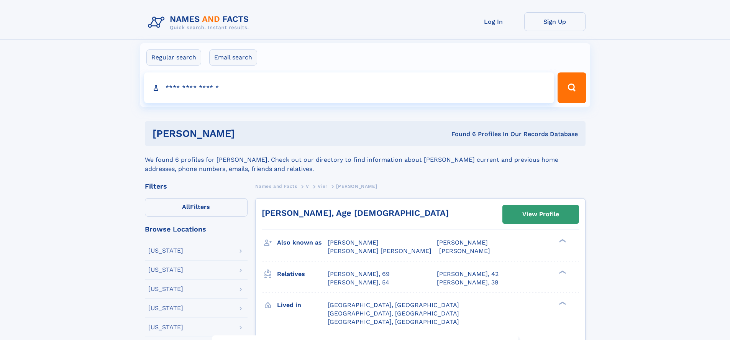 The height and width of the screenshot is (340, 730). I want to click on a: View Profile, so click(540, 214).